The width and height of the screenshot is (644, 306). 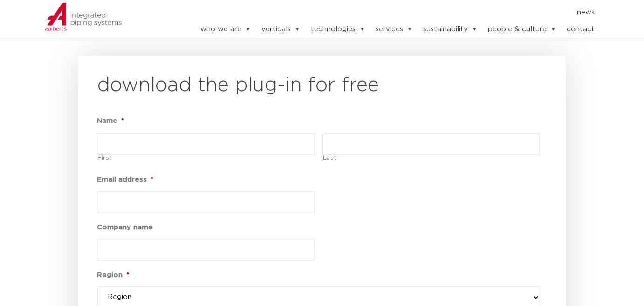 What do you see at coordinates (322, 86) in the screenshot?
I see `h2: download the plug-in for free` at bounding box center [322, 86].